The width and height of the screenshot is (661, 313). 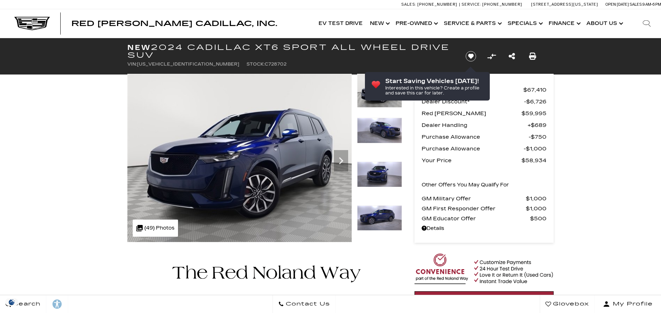 What do you see at coordinates (12, 302) in the screenshot?
I see `img: Opt-Out Icon` at bounding box center [12, 302].